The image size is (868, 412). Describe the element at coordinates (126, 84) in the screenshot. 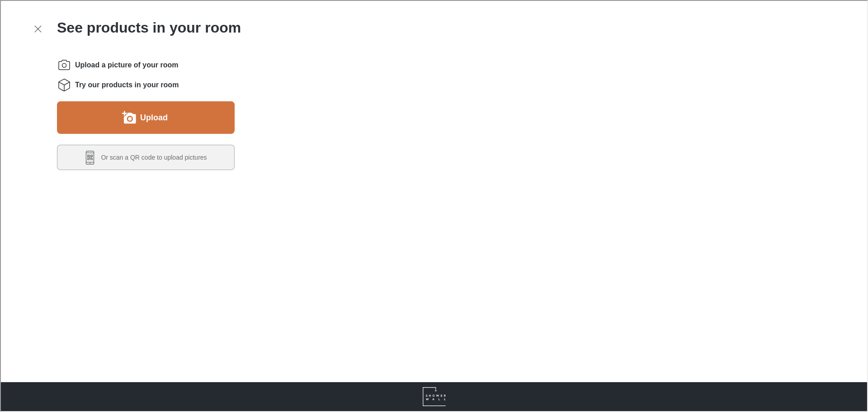

I see `span: Try our products in your room` at that location.